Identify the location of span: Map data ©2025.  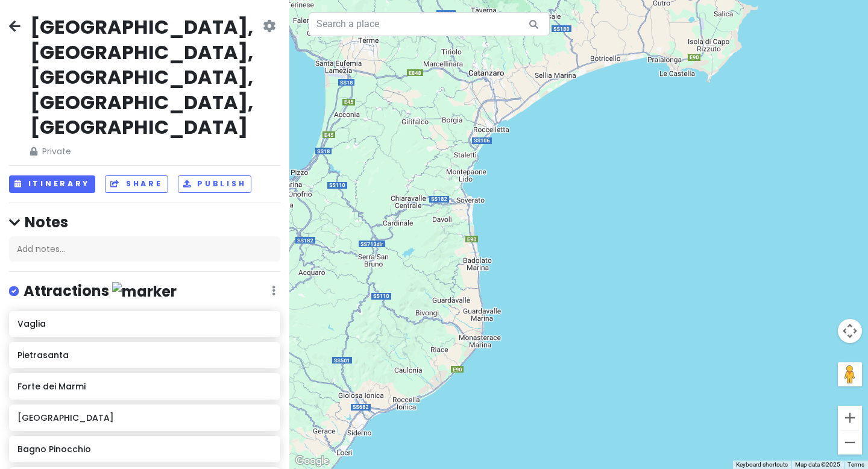
(817, 464).